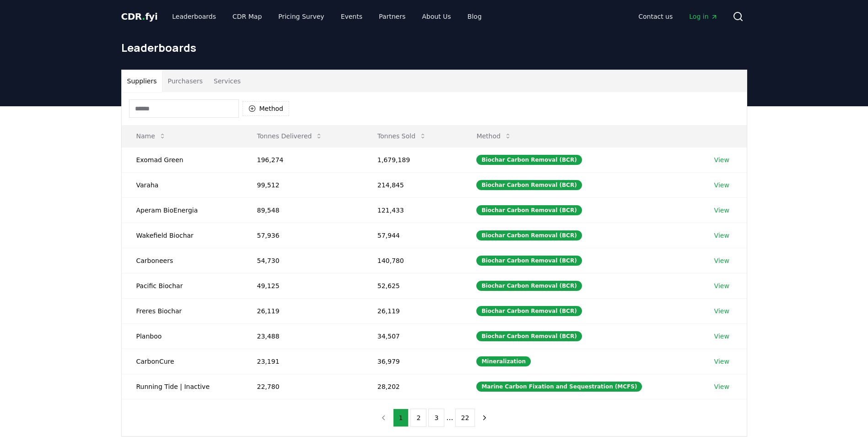  Describe the element at coordinates (352, 17) in the screenshot. I see `a: Events` at that location.